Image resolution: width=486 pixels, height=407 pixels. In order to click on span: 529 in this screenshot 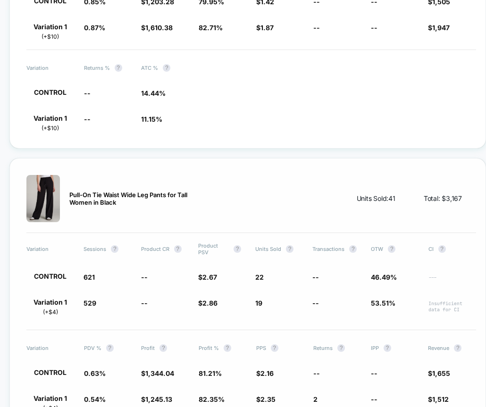, I will do `click(90, 303)`.